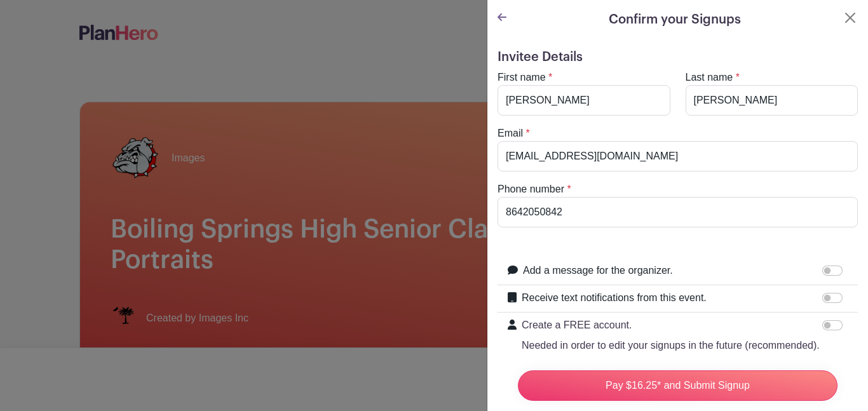 The height and width of the screenshot is (411, 868). I want to click on p: Needed in order to edit your signups in the future (recommended)., so click(671, 346).